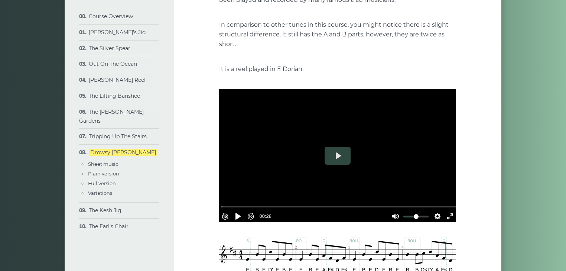 This screenshot has width=566, height=271. I want to click on a: Out On The Ocean, so click(113, 64).